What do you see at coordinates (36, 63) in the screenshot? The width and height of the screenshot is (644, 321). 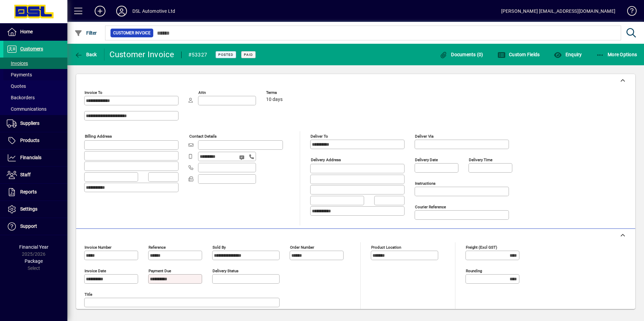 I see `a: Invoices` at bounding box center [36, 63].